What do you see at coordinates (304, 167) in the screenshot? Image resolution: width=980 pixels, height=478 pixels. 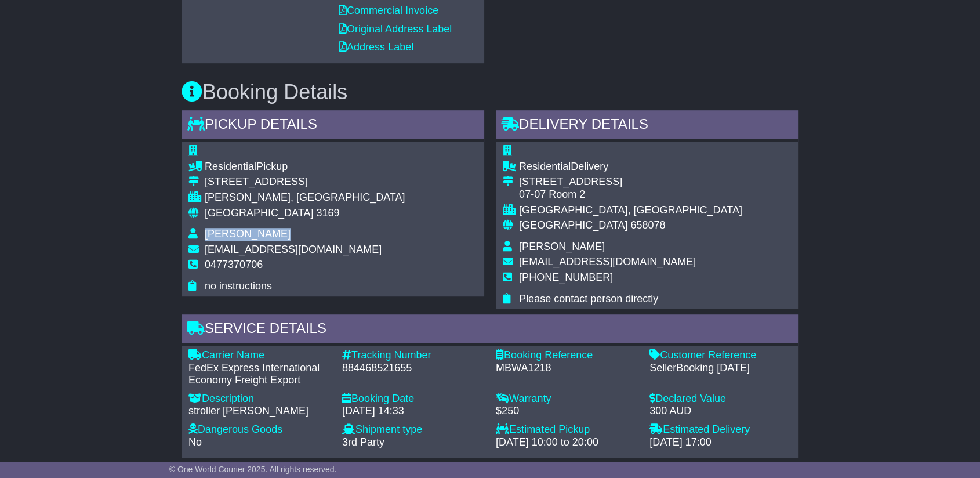 I see `div: Pickup` at bounding box center [304, 167].